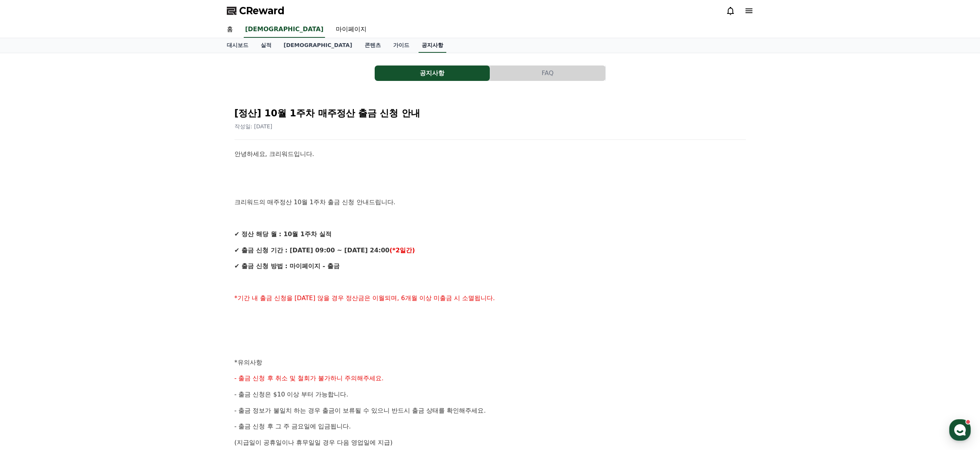 This screenshot has width=980, height=450. Describe the element at coordinates (402, 45) in the screenshot. I see `a: 가이드` at that location.